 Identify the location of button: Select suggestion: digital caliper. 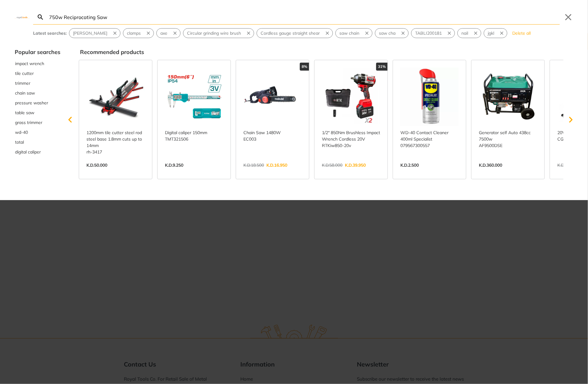
(38, 152).